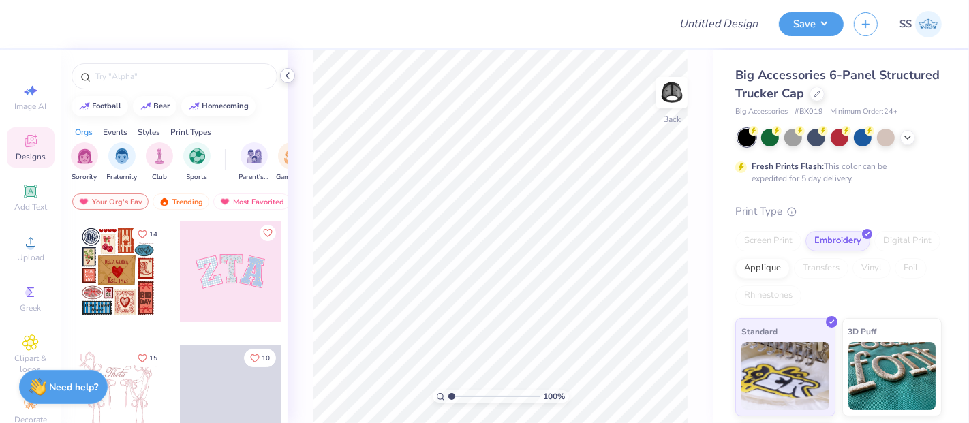 The image size is (969, 423). What do you see at coordinates (162, 106) in the screenshot?
I see `div: bear` at bounding box center [162, 106].